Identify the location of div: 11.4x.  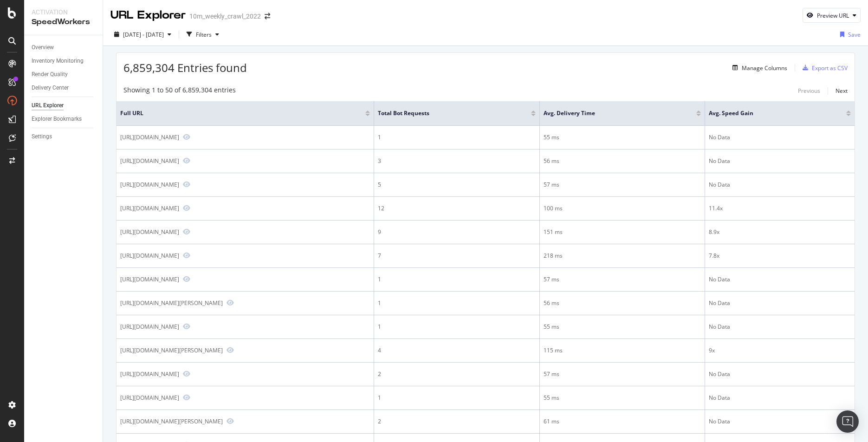
(780, 208).